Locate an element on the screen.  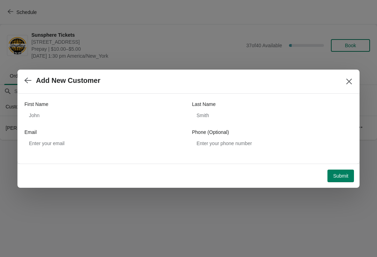
span: Submit is located at coordinates (341, 176).